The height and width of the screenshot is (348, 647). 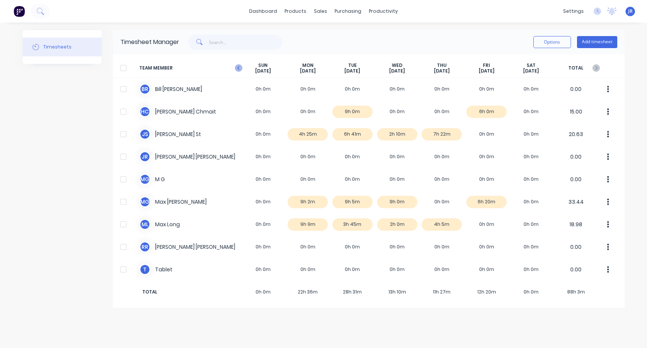 I want to click on span: 11h 27m, so click(x=442, y=292).